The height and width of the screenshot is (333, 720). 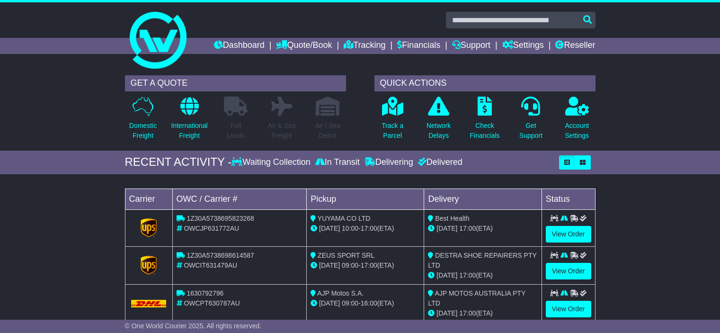 I want to click on span: AJP MOTOS AUSTRALIA PTY LTD, so click(x=476, y=298).